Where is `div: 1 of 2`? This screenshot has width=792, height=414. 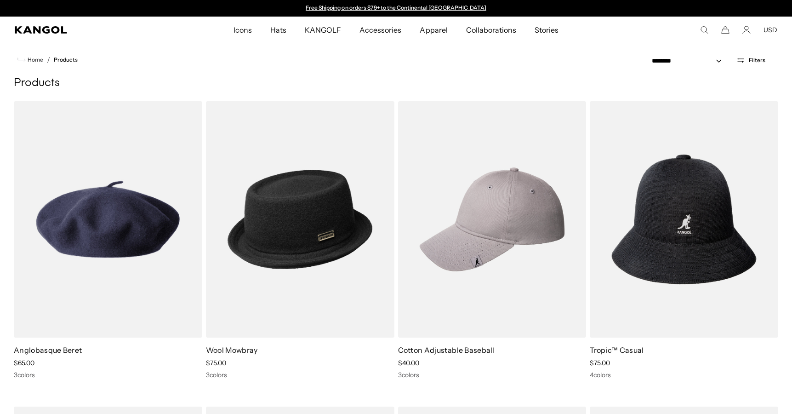 div: 1 of 2 is located at coordinates (396, 8).